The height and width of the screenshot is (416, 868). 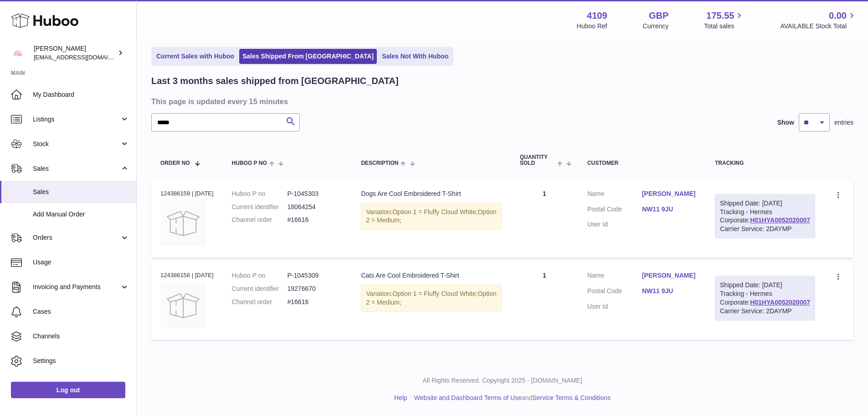 What do you see at coordinates (81, 336) in the screenshot?
I see `span: Channels` at bounding box center [81, 336].